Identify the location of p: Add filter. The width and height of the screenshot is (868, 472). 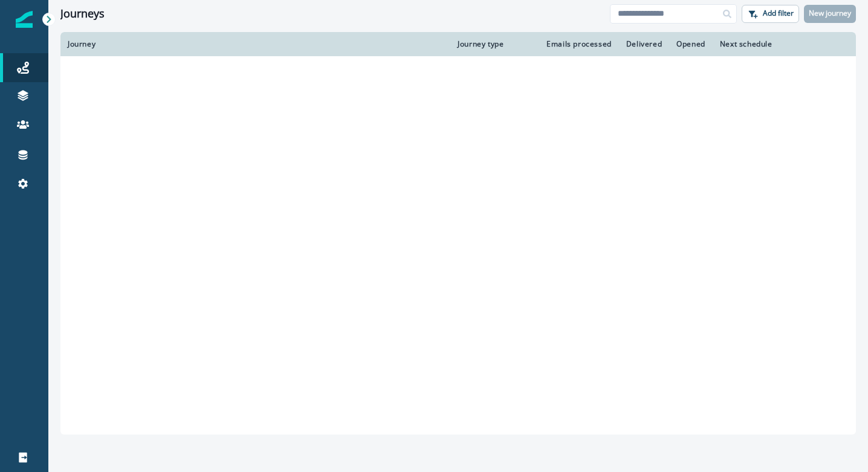
(779, 13).